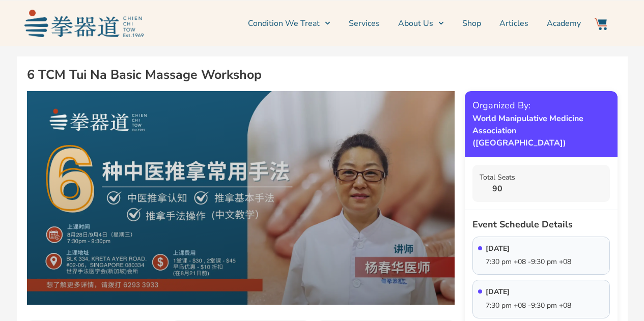  Describe the element at coordinates (471, 24) in the screenshot. I see `a: Shop` at that location.